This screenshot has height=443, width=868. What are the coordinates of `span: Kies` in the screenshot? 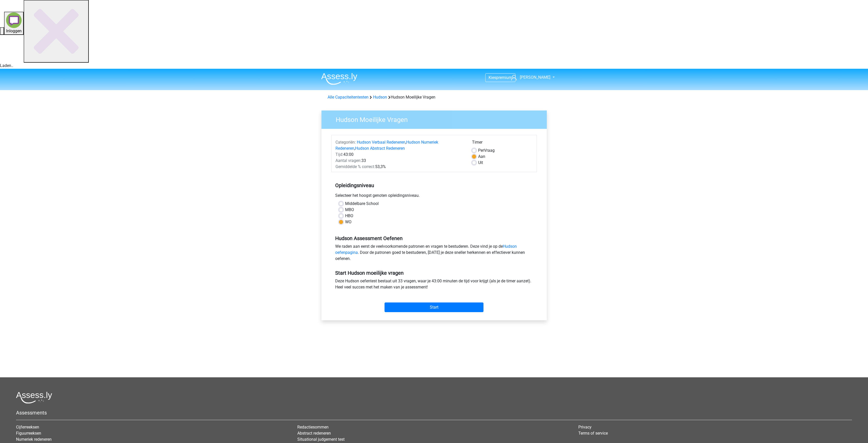 It's located at (493, 77).